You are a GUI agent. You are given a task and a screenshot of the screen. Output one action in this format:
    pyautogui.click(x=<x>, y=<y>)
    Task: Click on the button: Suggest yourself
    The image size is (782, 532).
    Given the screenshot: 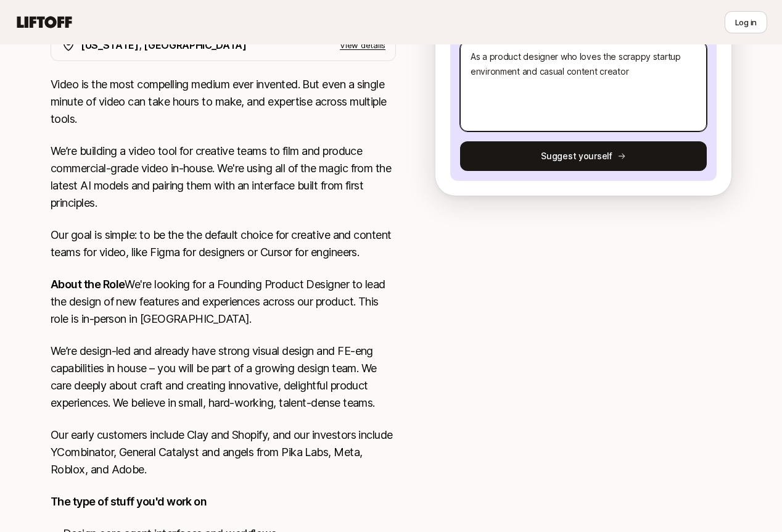 What is the action you would take?
    pyautogui.click(x=583, y=156)
    